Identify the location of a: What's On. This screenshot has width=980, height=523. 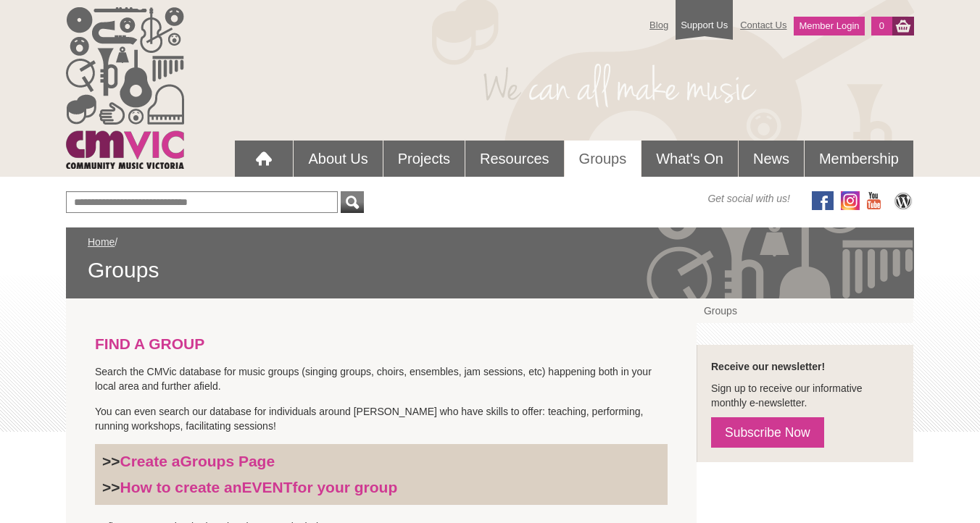
(689, 159).